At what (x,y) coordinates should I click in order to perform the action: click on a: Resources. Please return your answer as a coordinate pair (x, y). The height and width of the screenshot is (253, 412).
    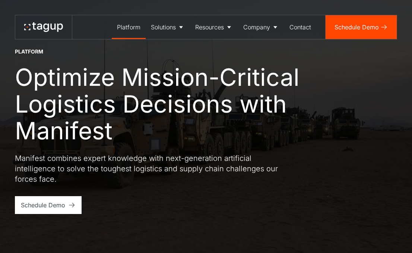
    Looking at the image, I should click on (214, 27).